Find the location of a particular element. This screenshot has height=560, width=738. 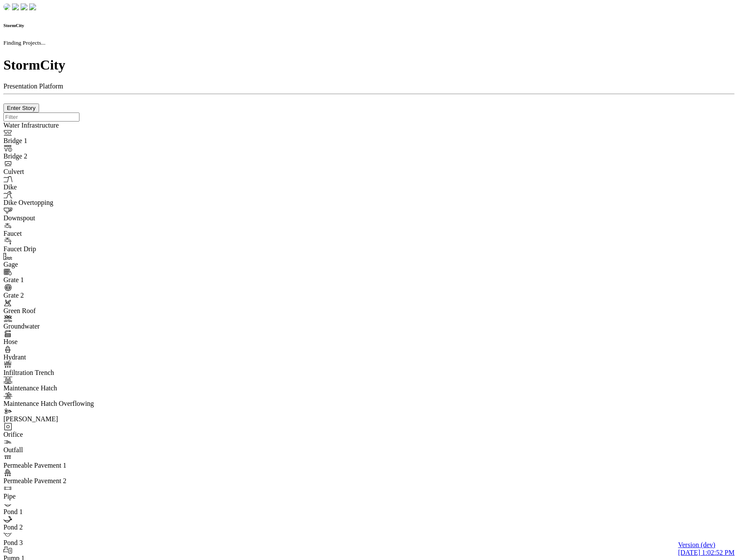

div: Permeable Pavement 2 is located at coordinates (62, 481).